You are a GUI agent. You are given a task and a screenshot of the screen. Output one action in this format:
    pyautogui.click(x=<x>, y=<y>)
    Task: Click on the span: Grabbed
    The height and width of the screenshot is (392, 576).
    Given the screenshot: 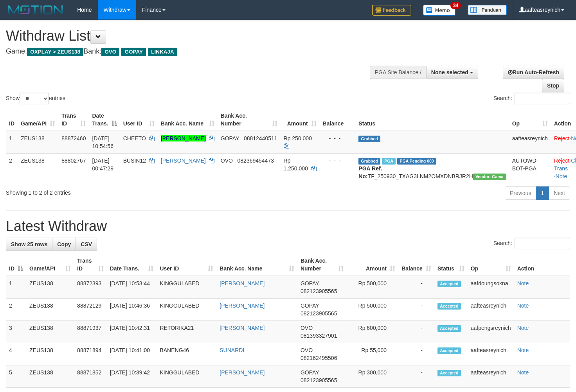 What is the action you would take?
    pyautogui.click(x=369, y=161)
    